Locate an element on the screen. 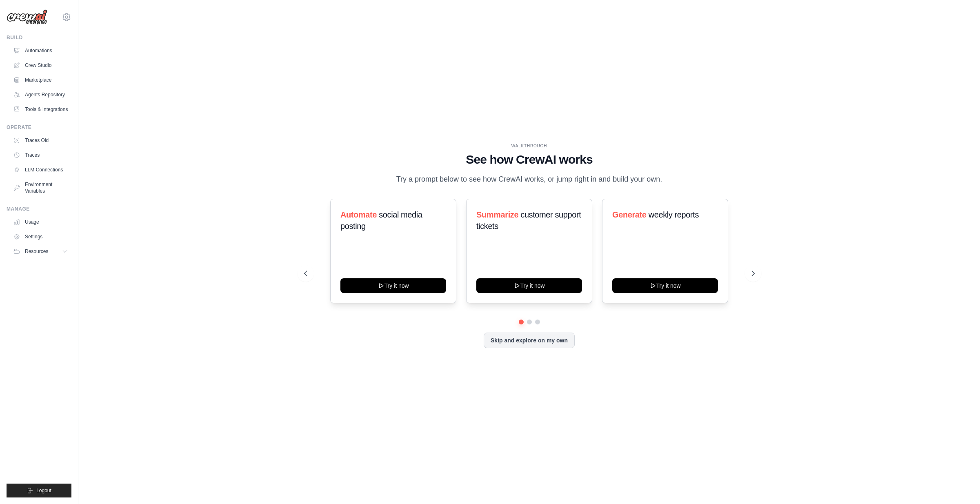  a: Agents Repository is located at coordinates (40, 94).